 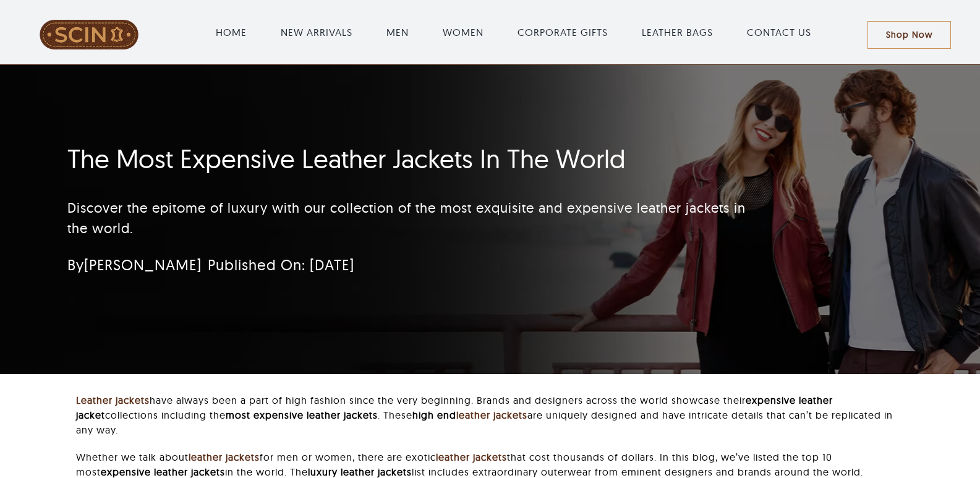 What do you see at coordinates (416, 159) in the screenshot?
I see `h1: The Most Expensive Leather Jackets In The World` at bounding box center [416, 159].